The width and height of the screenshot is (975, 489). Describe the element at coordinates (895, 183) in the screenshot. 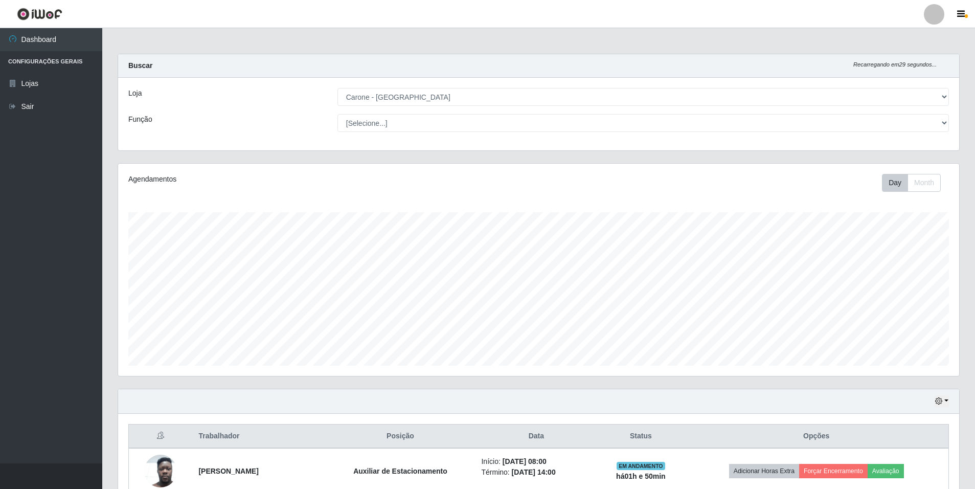

I see `button: Day` at that location.